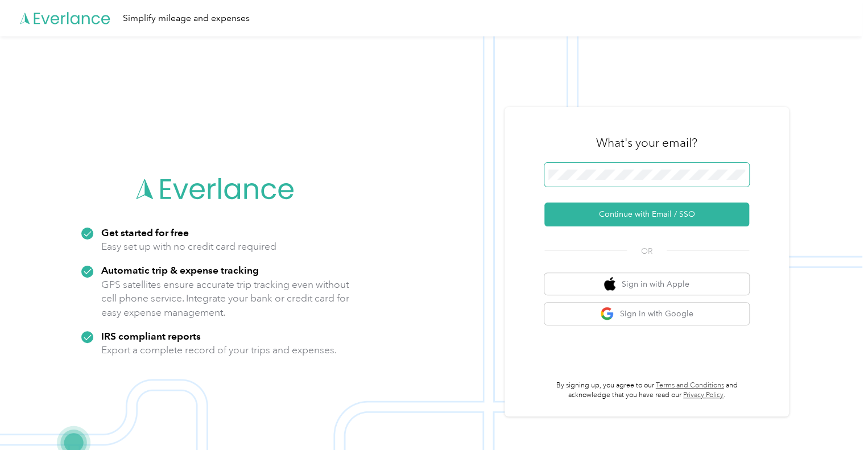 Image resolution: width=868 pixels, height=450 pixels. I want to click on strong: Automatic trip & expense tracking, so click(180, 269).